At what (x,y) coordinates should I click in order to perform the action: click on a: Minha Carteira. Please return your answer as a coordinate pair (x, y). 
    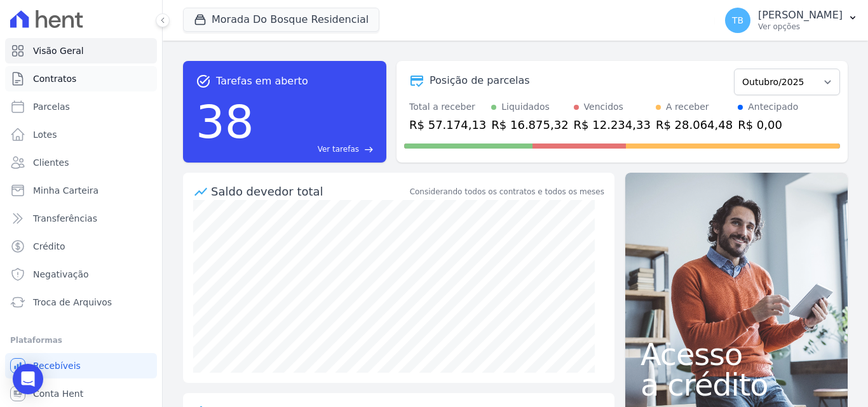
    Looking at the image, I should click on (81, 191).